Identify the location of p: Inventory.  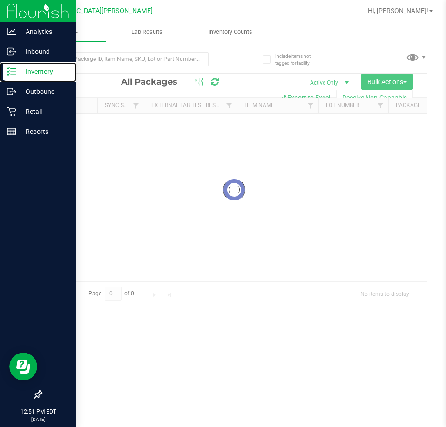
(44, 72).